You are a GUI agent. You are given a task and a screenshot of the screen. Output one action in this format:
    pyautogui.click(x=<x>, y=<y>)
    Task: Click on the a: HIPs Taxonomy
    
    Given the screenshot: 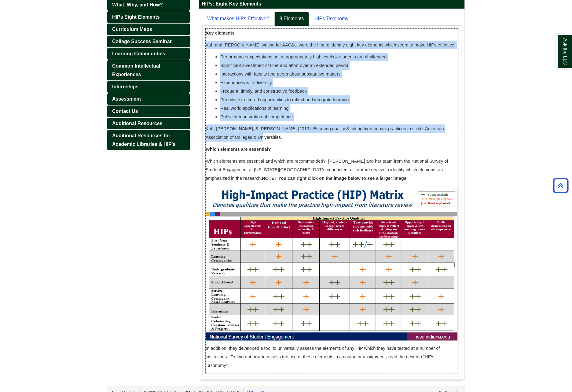 What is the action you would take?
    pyautogui.click(x=331, y=19)
    